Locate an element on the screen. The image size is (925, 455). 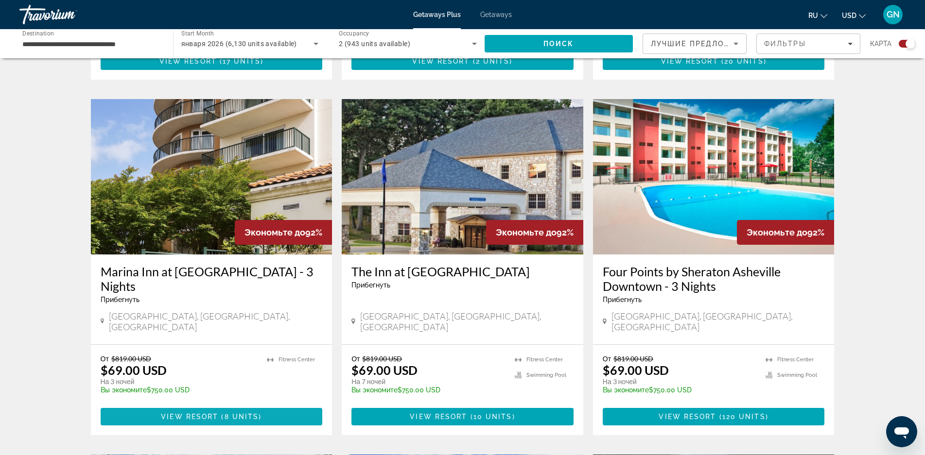
a: Getaways Plus is located at coordinates (437, 15).